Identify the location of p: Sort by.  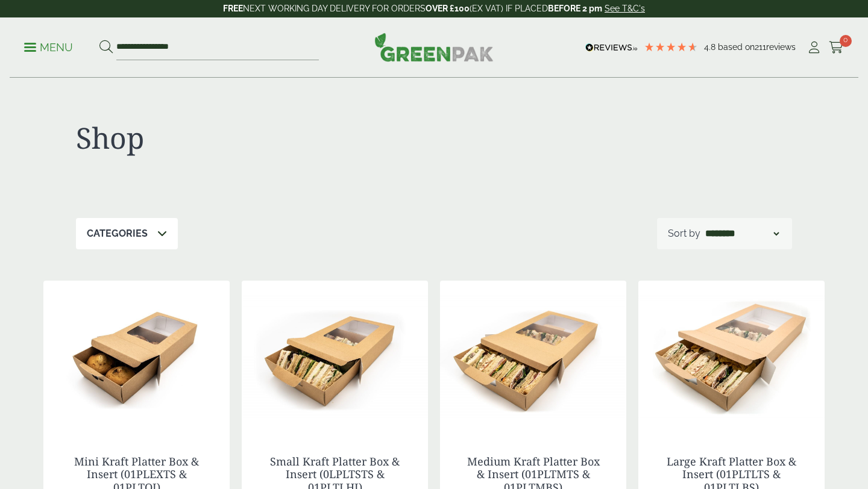
(684, 234).